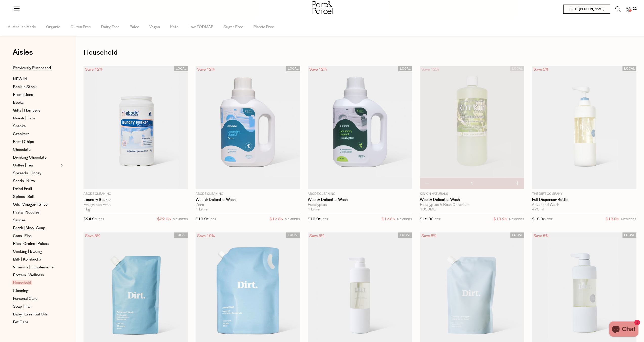 The height and width of the screenshot is (342, 644). What do you see at coordinates (164, 220) in the screenshot?
I see `span: $22.05` at bounding box center [164, 220].